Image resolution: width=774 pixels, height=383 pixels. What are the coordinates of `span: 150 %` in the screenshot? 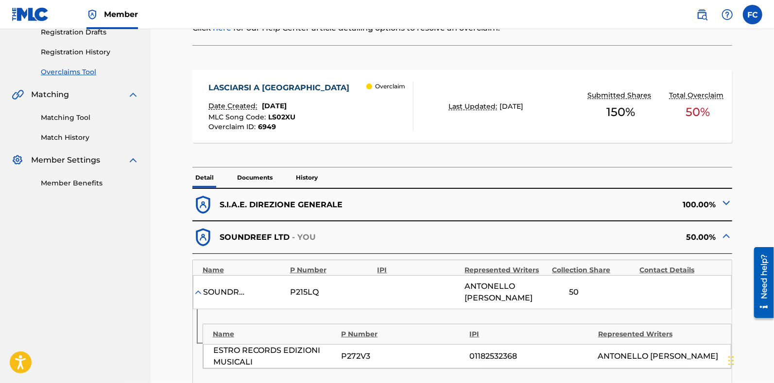 It's located at (620, 112).